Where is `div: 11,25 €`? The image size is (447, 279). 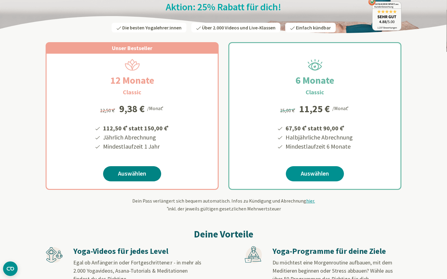
div: 11,25 € is located at coordinates (314, 109).